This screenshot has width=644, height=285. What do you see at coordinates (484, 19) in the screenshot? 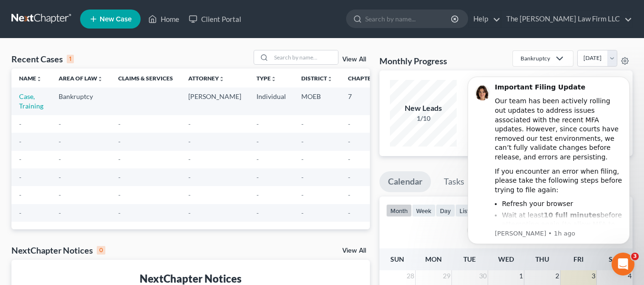
I see `a: Help` at bounding box center [484, 19].